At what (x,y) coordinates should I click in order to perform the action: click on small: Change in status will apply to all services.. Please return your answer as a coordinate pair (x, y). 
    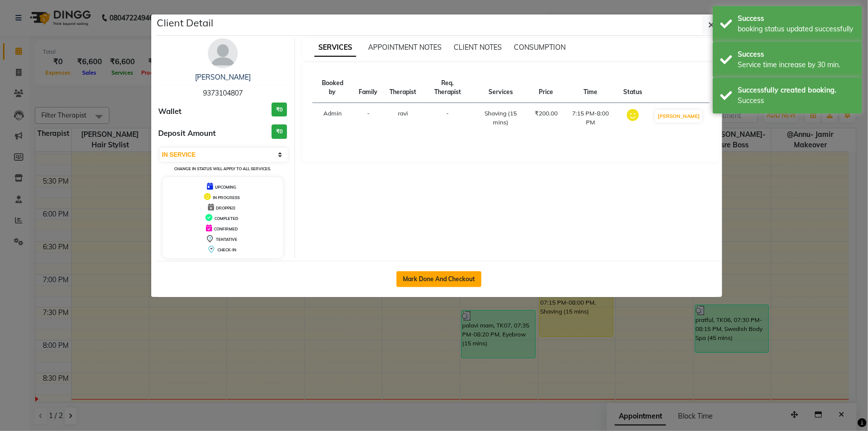
    Looking at the image, I should click on (222, 169).